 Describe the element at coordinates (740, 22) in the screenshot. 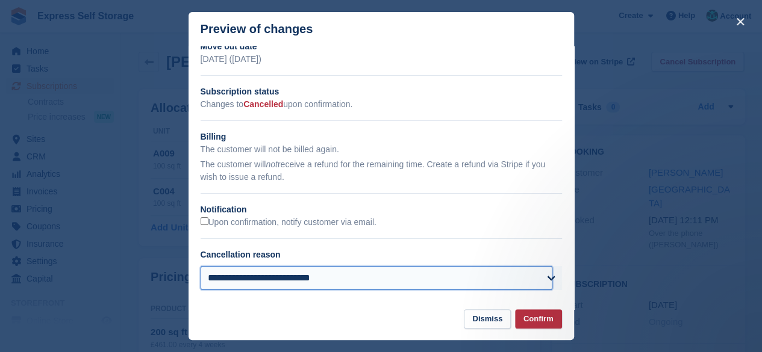

I see `button: close` at that location.